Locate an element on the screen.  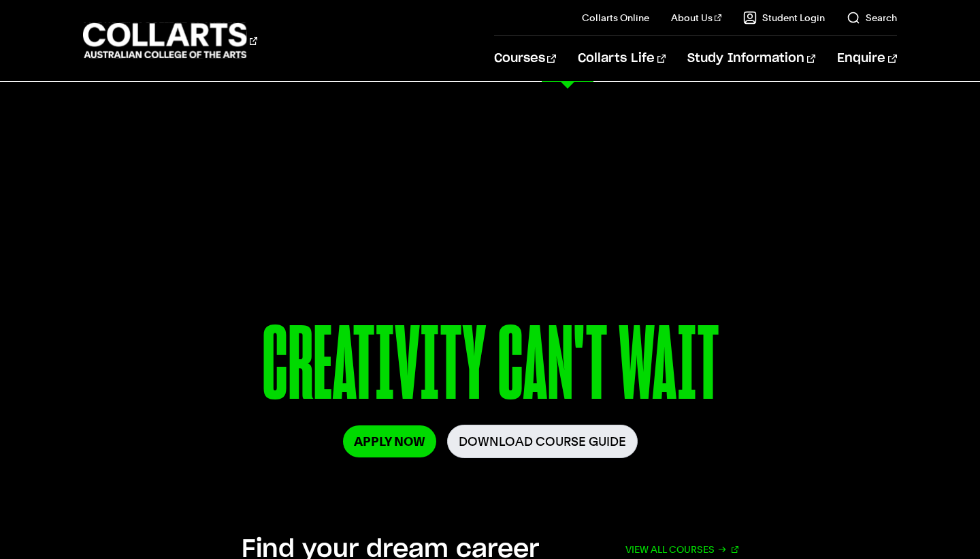
a: Collarts Online is located at coordinates (616, 18).